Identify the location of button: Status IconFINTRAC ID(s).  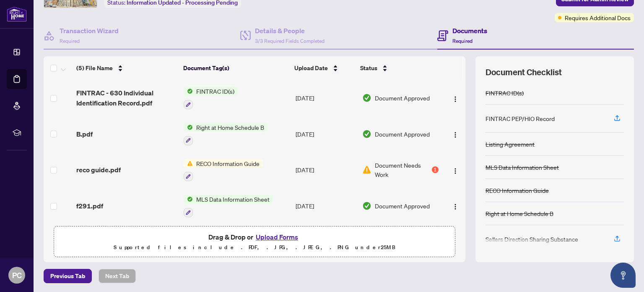
(211, 98).